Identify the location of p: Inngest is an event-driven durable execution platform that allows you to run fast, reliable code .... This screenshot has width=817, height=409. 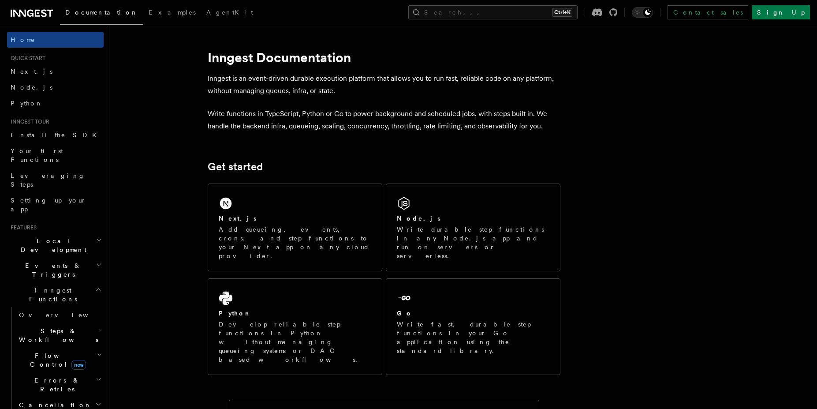
(384, 85).